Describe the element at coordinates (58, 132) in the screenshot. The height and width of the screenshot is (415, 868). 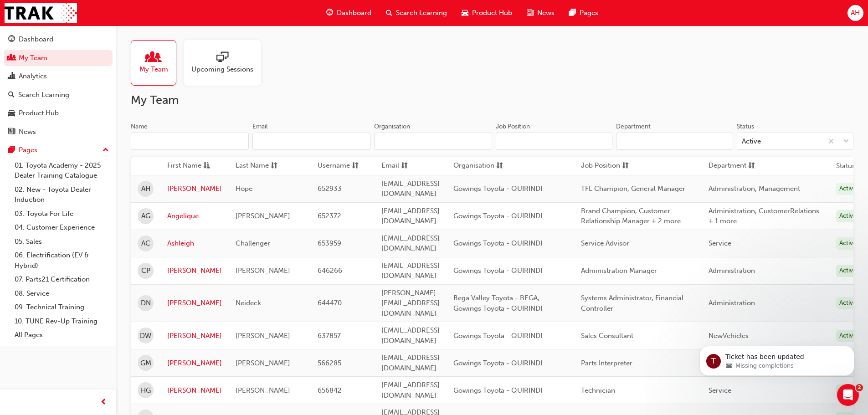
I see `a: News` at that location.